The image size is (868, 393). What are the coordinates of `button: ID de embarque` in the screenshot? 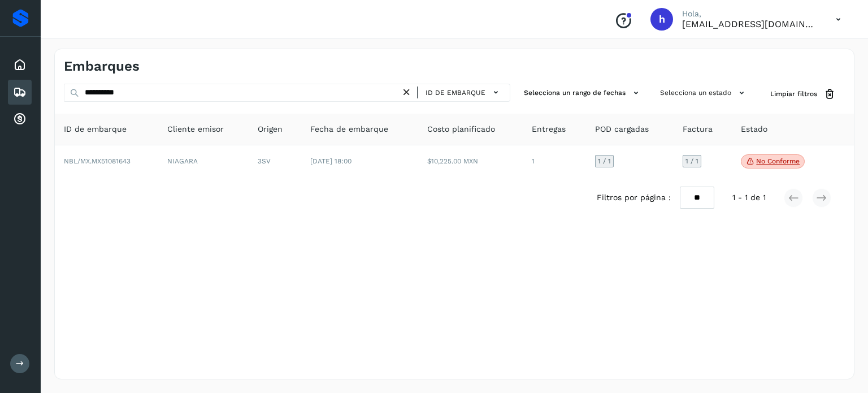 It's located at (463, 92).